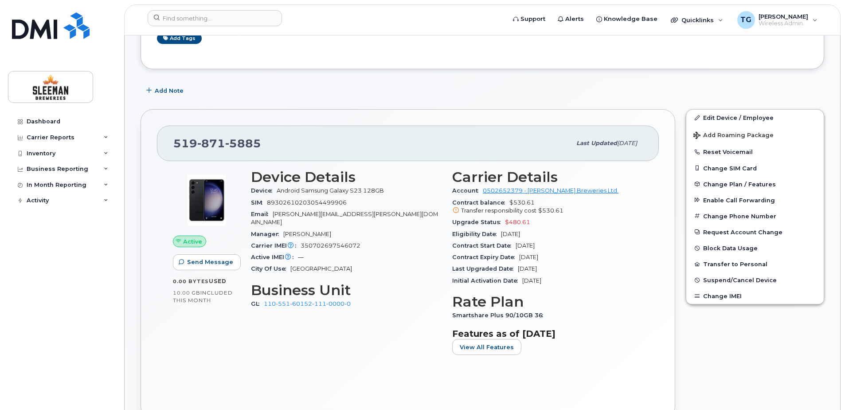 The height and width of the screenshot is (410, 845). Describe the element at coordinates (485, 257) in the screenshot. I see `span: Contract Expiry Date` at that location.